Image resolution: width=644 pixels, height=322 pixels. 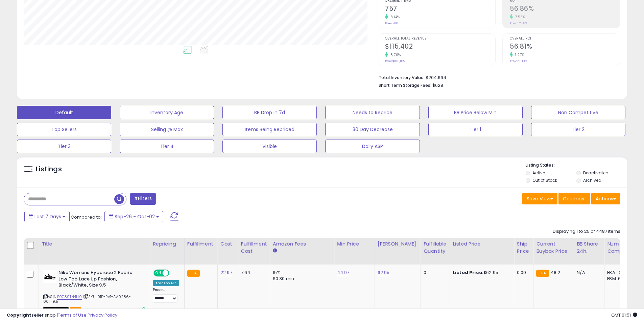 What do you see at coordinates (228, 244) in the screenshot?
I see `div: Cost` at bounding box center [228, 244].